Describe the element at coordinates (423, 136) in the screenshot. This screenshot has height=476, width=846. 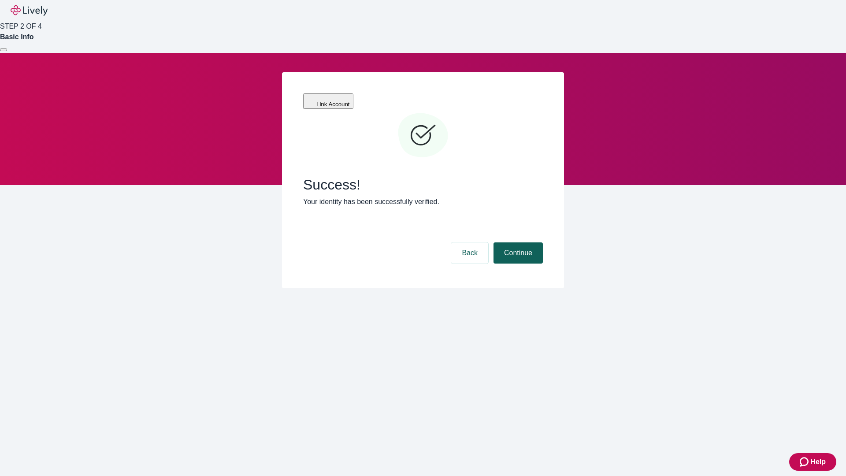
I see `svg: Checkmark icon` at that location.